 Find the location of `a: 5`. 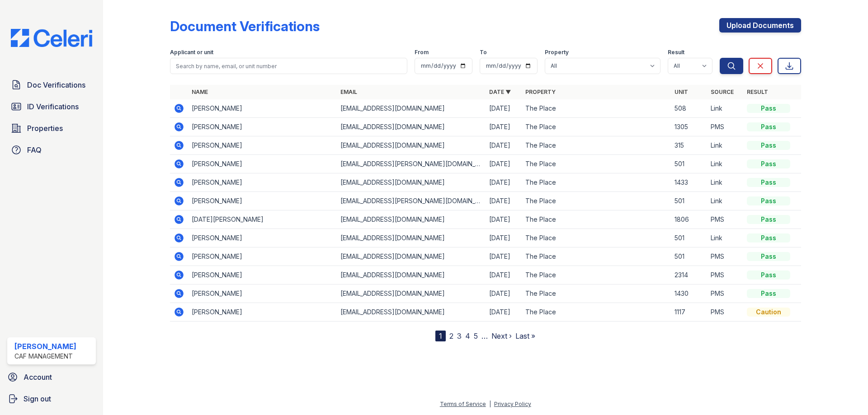

a: 5 is located at coordinates (475, 336).